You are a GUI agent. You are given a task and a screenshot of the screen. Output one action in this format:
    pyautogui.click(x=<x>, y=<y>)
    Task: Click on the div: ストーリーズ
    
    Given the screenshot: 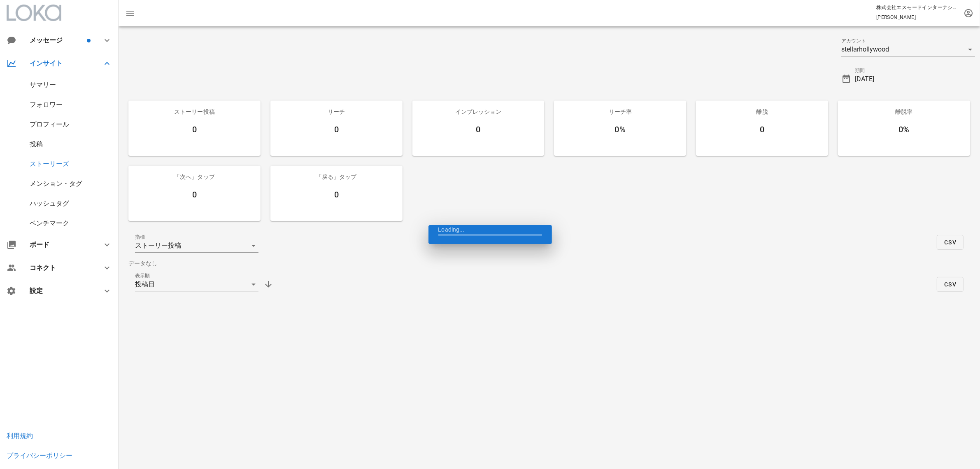 What is the action you would take?
    pyautogui.click(x=49, y=164)
    